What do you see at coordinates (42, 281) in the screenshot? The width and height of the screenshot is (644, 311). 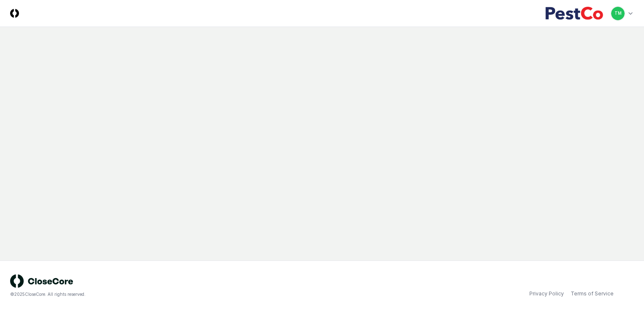 I see `img: logo` at bounding box center [42, 281].